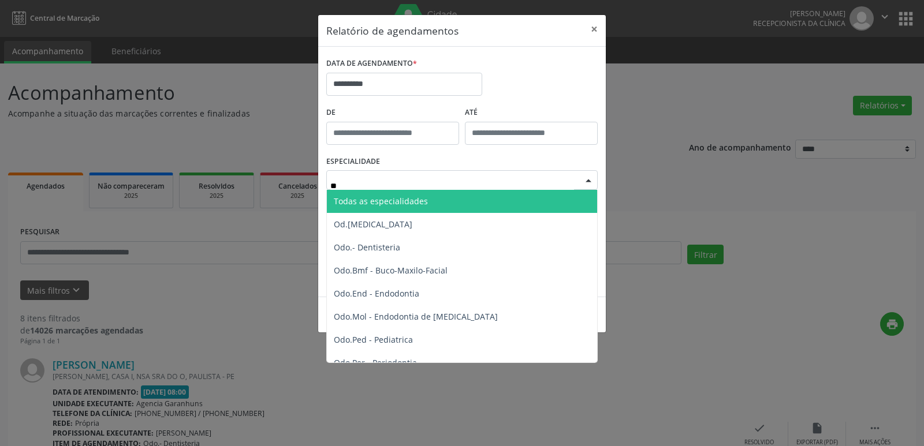 The width and height of the screenshot is (924, 446). Describe the element at coordinates (594, 29) in the screenshot. I see `button: Close` at that location.